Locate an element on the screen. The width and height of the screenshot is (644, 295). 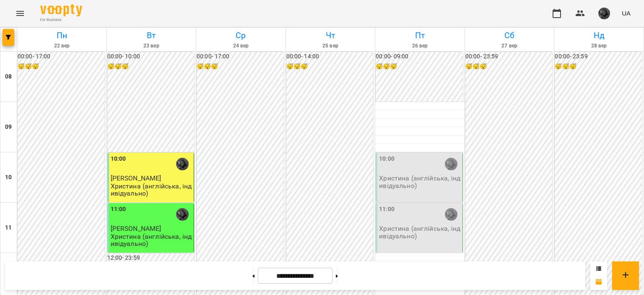
h6: Сб is located at coordinates (509, 36).